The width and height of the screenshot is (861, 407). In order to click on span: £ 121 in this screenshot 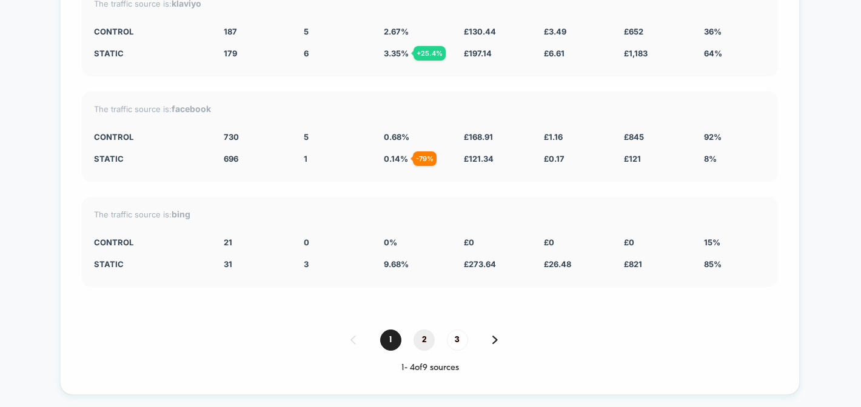, I will do `click(632, 159)`.